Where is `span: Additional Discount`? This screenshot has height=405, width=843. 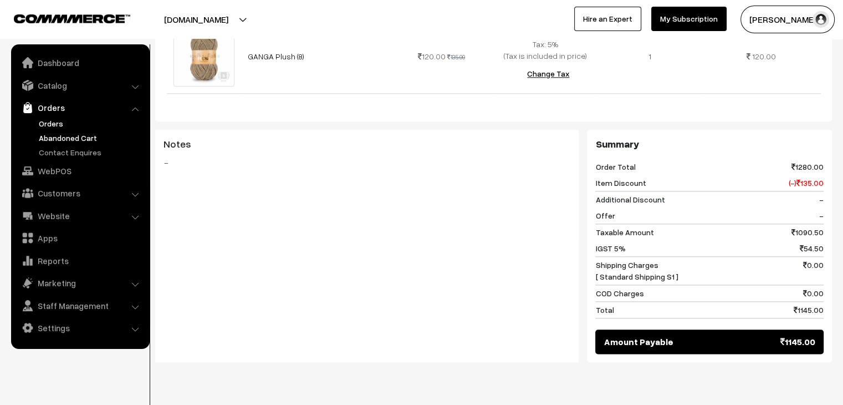
span: Additional Discount is located at coordinates (630, 199).